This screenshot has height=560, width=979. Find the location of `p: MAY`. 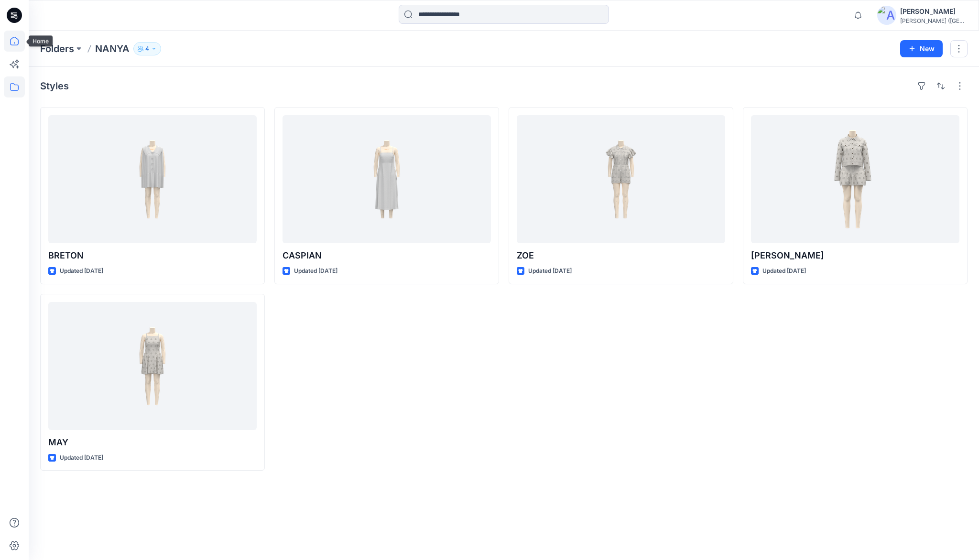

p: MAY is located at coordinates (153, 442).